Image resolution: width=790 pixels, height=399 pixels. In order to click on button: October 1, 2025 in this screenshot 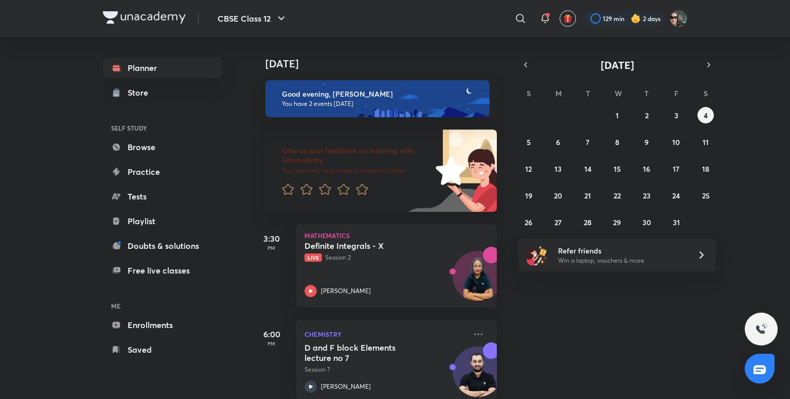, I will do `click(617, 115)`.